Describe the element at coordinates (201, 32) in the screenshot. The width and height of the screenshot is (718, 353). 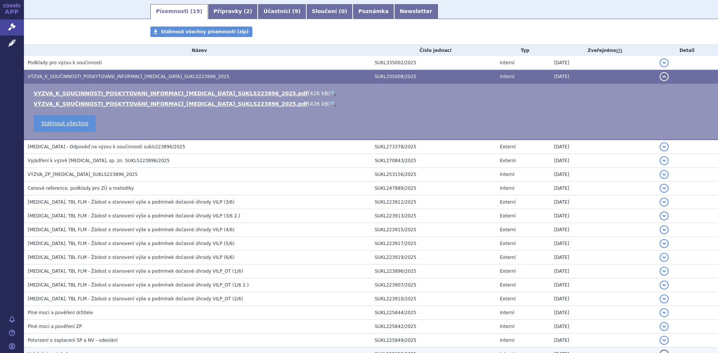
I see `a: Stáhnout všechny písemnosti (zip)` at that location.